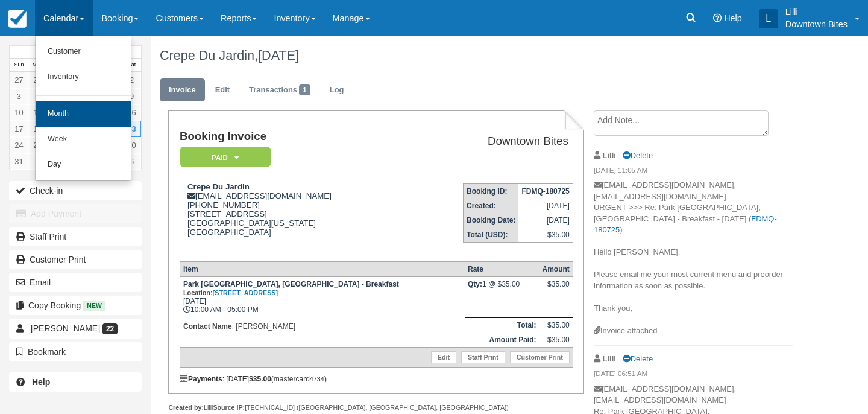  What do you see at coordinates (19, 79) in the screenshot?
I see `a: 27` at bounding box center [19, 79].